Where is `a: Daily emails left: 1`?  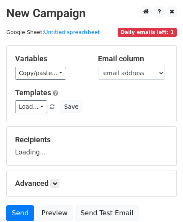 a: Daily emails left: 1 is located at coordinates (147, 32).